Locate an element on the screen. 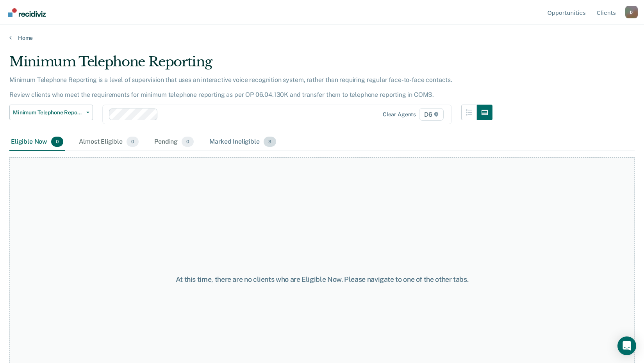  p: Minimum Telephone Reporting is a level of supervision that uses an interactive voice recognition ... is located at coordinates (231, 87).